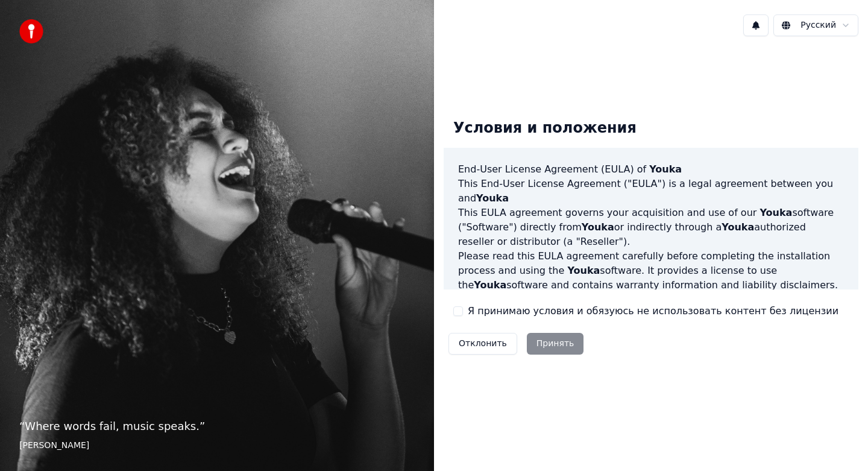 This screenshot has height=471, width=868. Describe the element at coordinates (651, 270) in the screenshot. I see `p: Please read this EULA agreement carefully before completing the installation process and using th...` at that location.